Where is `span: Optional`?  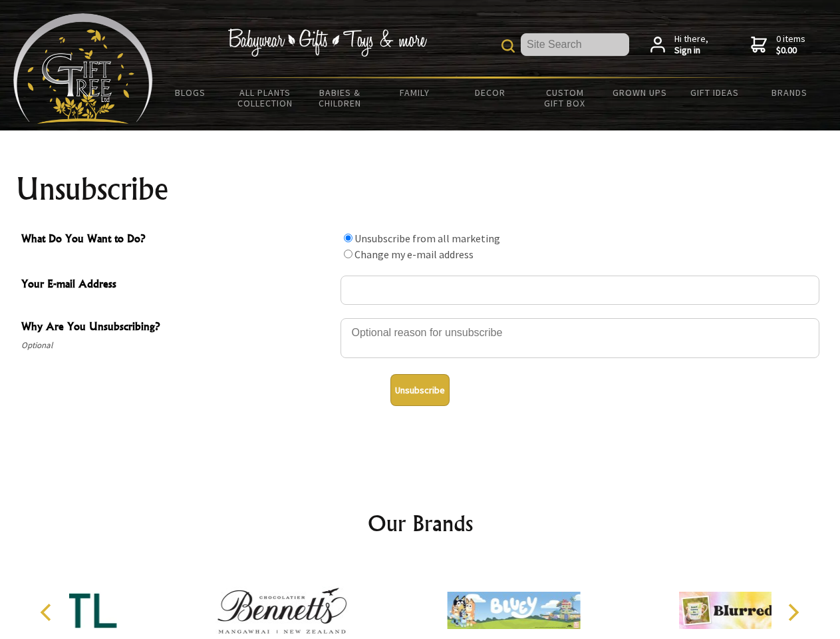
span: Optional is located at coordinates (177, 345).